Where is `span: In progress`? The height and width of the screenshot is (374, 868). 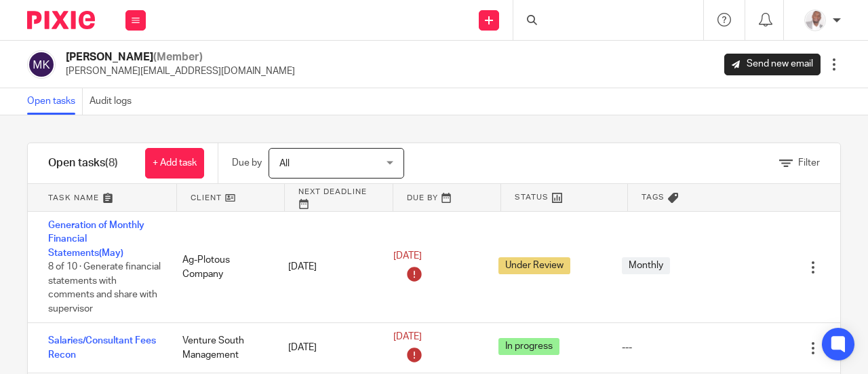 span: In progress is located at coordinates (529, 346).